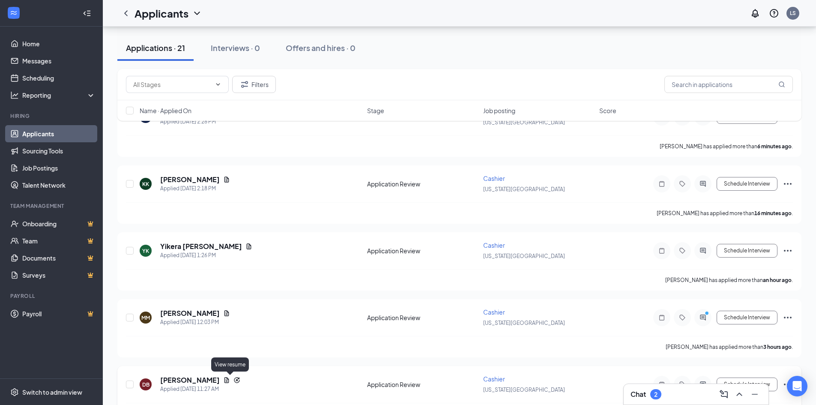 The image size is (816, 405). What do you see at coordinates (59, 61) in the screenshot?
I see `a: Messages` at bounding box center [59, 61].